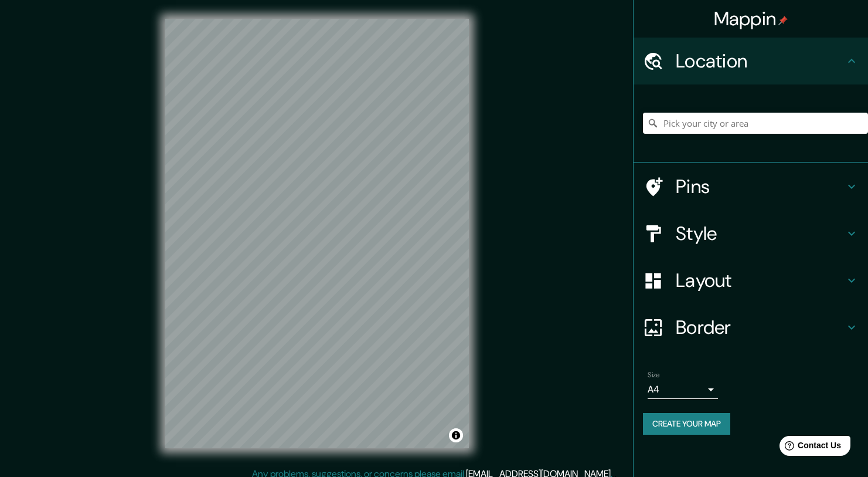 This screenshot has width=868, height=477. What do you see at coordinates (317, 233) in the screenshot?
I see `canvas: Map` at bounding box center [317, 233].